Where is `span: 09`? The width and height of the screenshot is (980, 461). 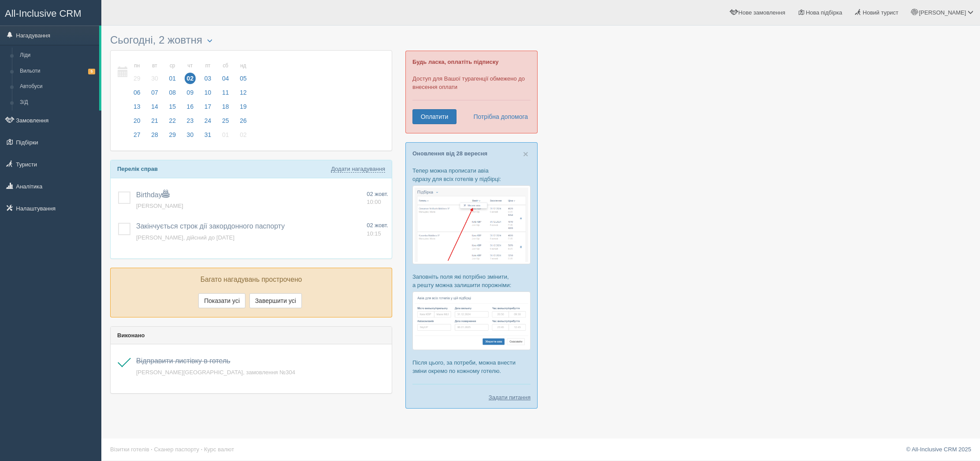
span: 09 is located at coordinates (190, 93).